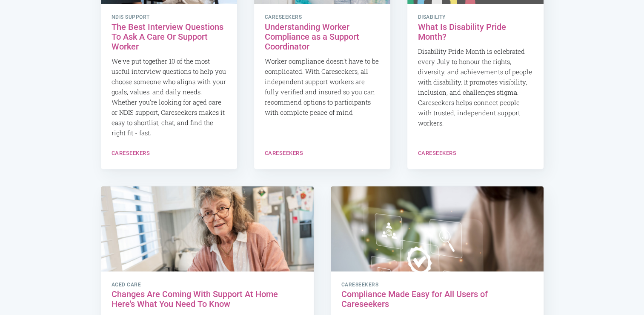 The height and width of the screenshot is (315, 644). What do you see at coordinates (169, 18) in the screenshot?
I see `span: NDIS Support` at bounding box center [169, 18].